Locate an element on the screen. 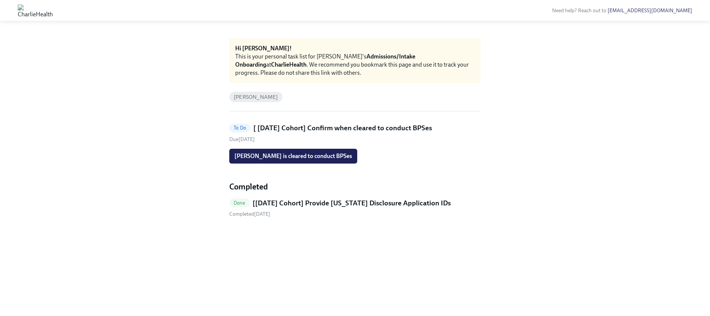 The image size is (710, 316). img: CharlieHealth is located at coordinates (35, 10).